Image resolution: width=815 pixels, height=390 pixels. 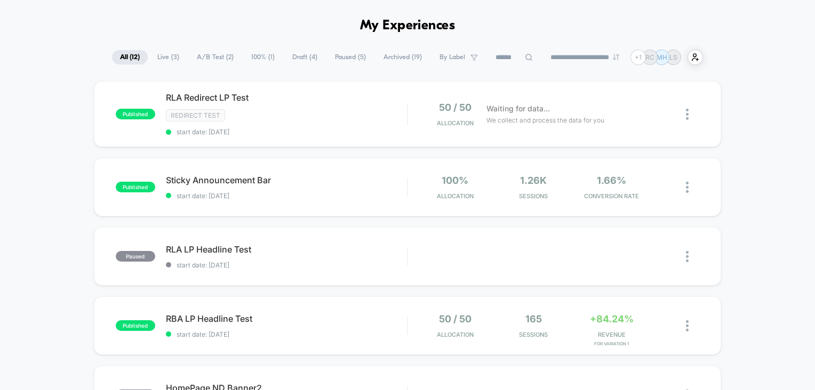 What do you see at coordinates (673, 57) in the screenshot?
I see `p: LS` at bounding box center [673, 57].